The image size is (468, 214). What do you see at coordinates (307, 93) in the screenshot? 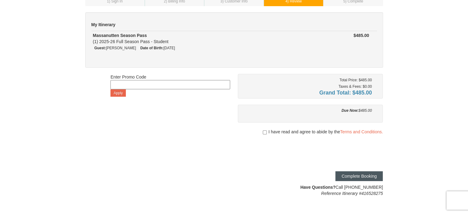
I see `h4: Grand Total: $485.00` at bounding box center [307, 93].